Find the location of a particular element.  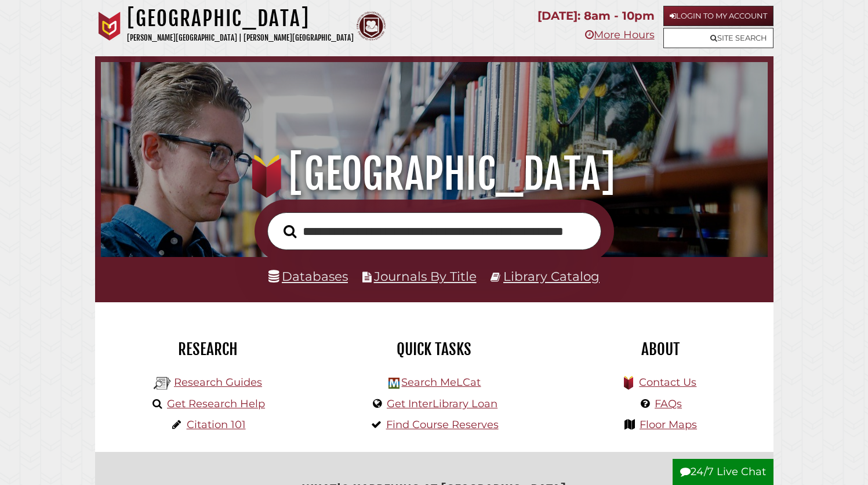

a: Get InterLibrary Loan is located at coordinates (442, 403).